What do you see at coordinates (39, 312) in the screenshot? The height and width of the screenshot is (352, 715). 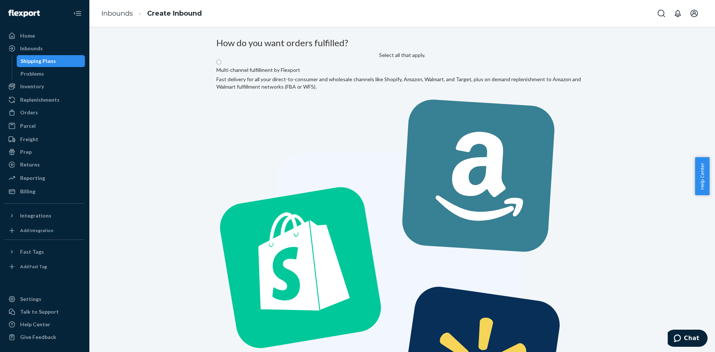 I see `div: Talk to Support` at bounding box center [39, 312].